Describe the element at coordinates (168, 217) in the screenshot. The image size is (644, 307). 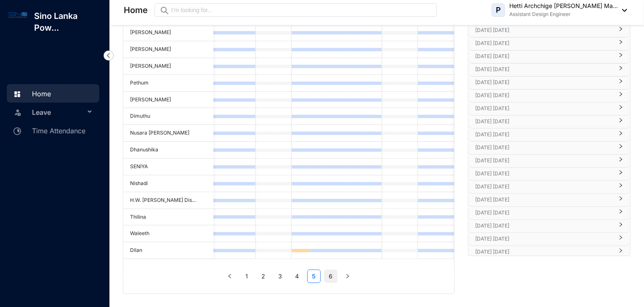
I see `td: Thilina` at that location.